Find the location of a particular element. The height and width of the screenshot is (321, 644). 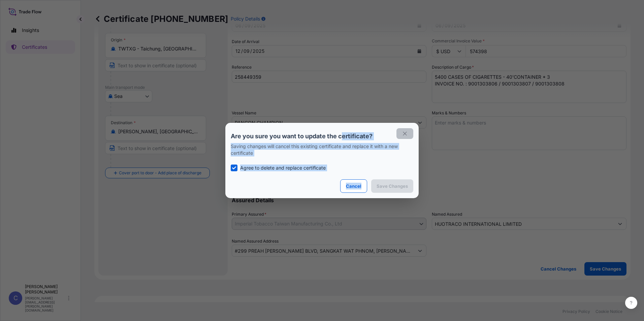

p: Are you sure you want to update the certificate? is located at coordinates (322, 137).